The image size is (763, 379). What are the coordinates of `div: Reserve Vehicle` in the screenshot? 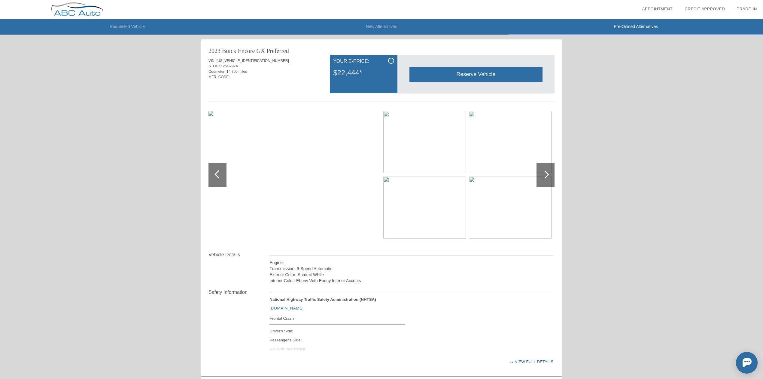 It's located at (476, 74).